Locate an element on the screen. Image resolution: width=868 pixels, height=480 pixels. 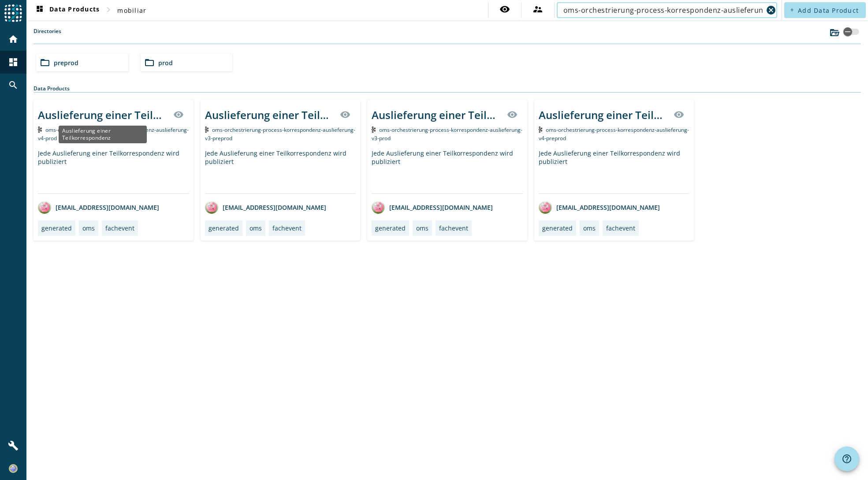
img: Kafka Topic: oms-orchestrierung-process-korrespondenz-auslieferung-v4-preprod is located at coordinates (540, 129).